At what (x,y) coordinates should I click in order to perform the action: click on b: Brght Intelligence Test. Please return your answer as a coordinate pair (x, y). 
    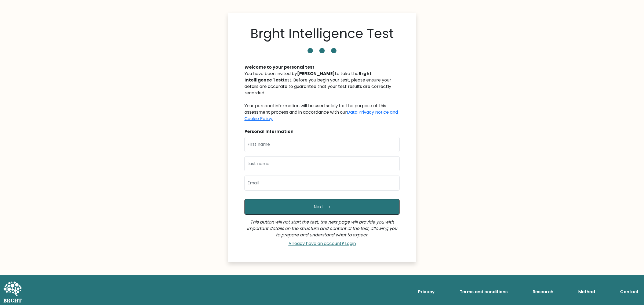
    Looking at the image, I should click on (308, 77).